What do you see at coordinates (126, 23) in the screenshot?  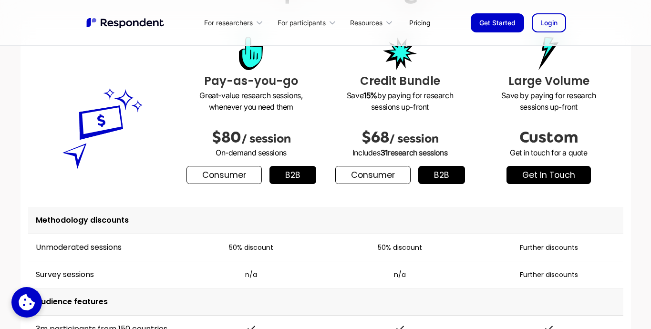 I see `a: home` at bounding box center [126, 23].